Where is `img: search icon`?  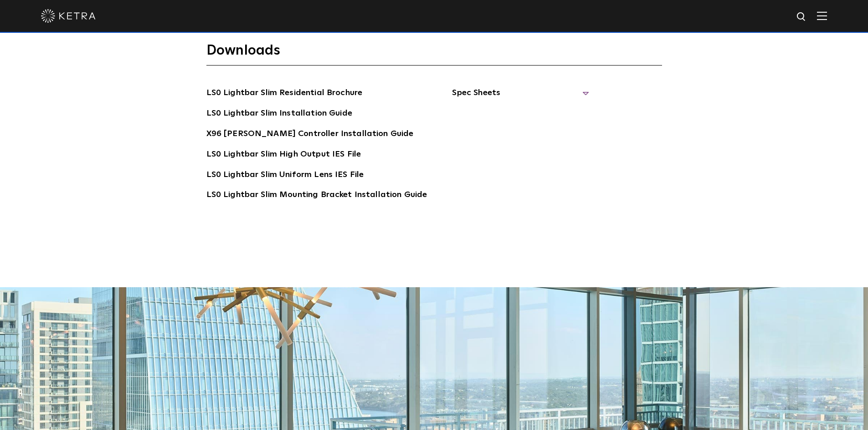 img: search icon is located at coordinates (801, 17).